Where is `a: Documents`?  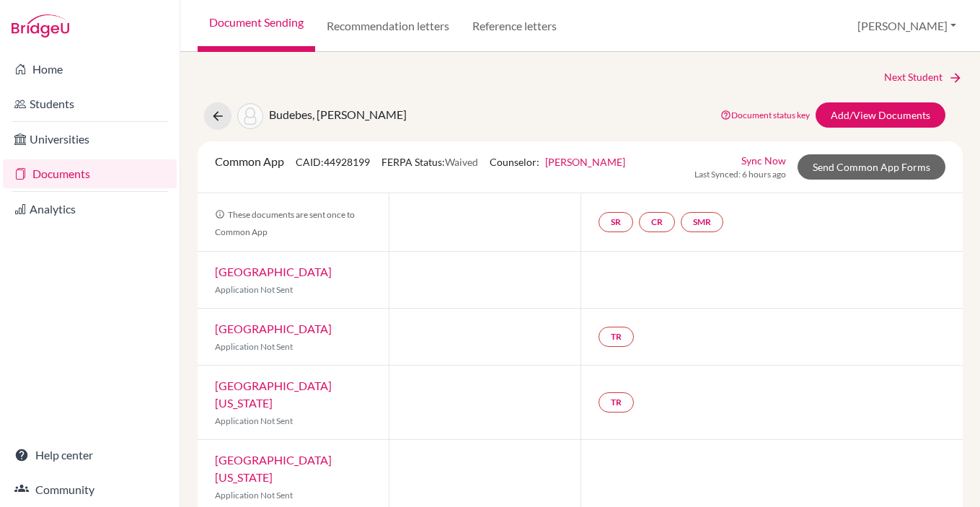
a: Documents is located at coordinates (90, 174).